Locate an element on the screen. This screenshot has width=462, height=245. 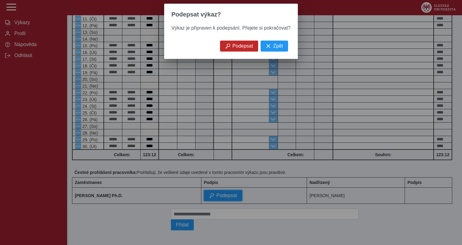
span: Výkaz je připraven k podepsání. Přejete si pokračovat? is located at coordinates (231, 28).